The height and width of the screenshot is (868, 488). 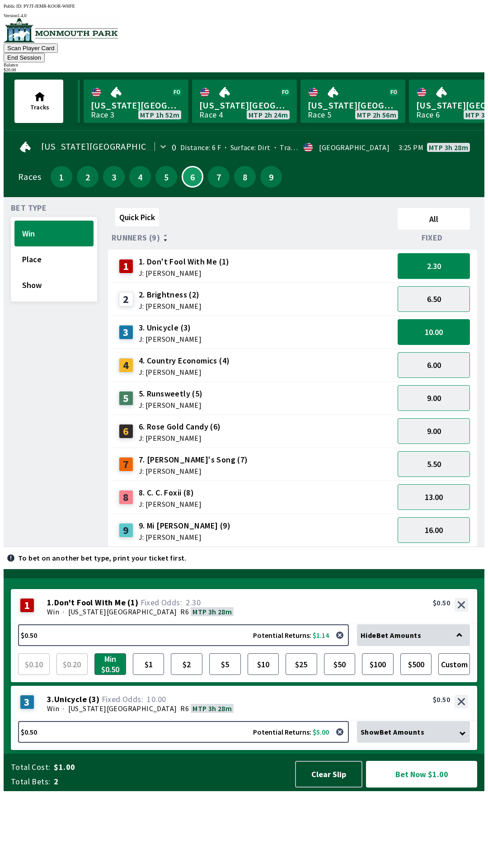 What do you see at coordinates (244, 15) in the screenshot?
I see `div: Version 1.4.0` at bounding box center [244, 15].